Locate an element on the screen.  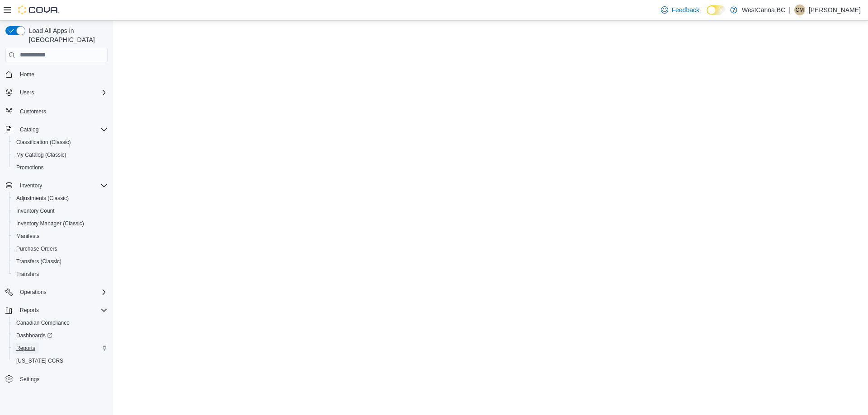
span: CM is located at coordinates (800, 10).